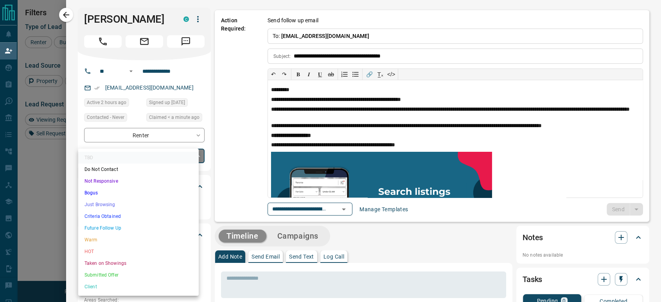 This screenshot has width=661, height=302. Describe the element at coordinates (138, 251) in the screenshot. I see `li: HOT` at that location.